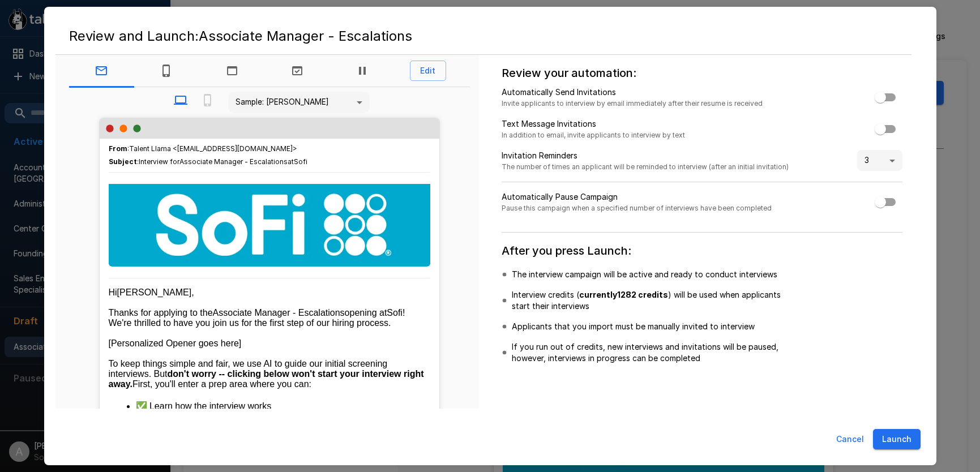 The height and width of the screenshot is (472, 980). What do you see at coordinates (428, 71) in the screenshot?
I see `button: Edit` at bounding box center [428, 71].